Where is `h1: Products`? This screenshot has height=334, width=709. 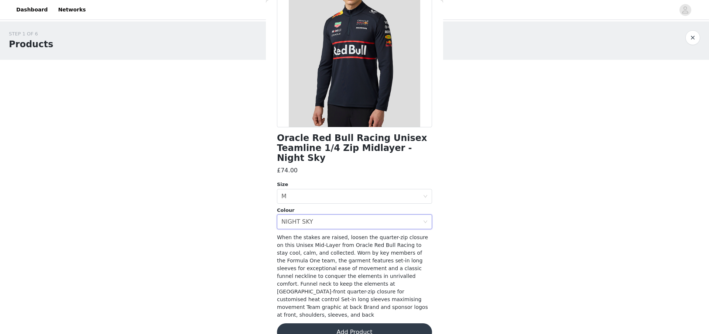
h1: Products is located at coordinates (31, 44).